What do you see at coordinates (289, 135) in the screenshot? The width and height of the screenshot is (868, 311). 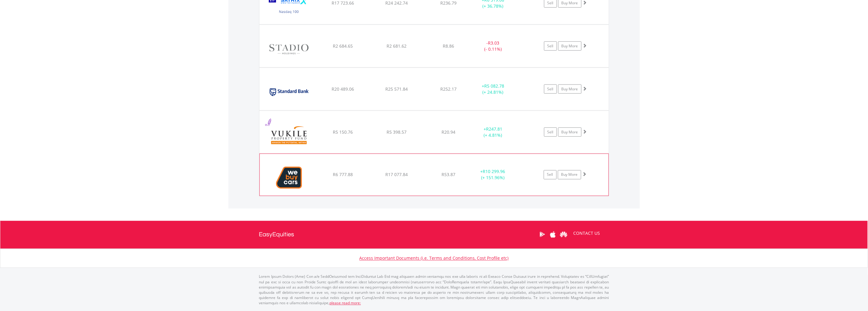 I see `img: EQU.ZA.VKE.png` at bounding box center [289, 135].